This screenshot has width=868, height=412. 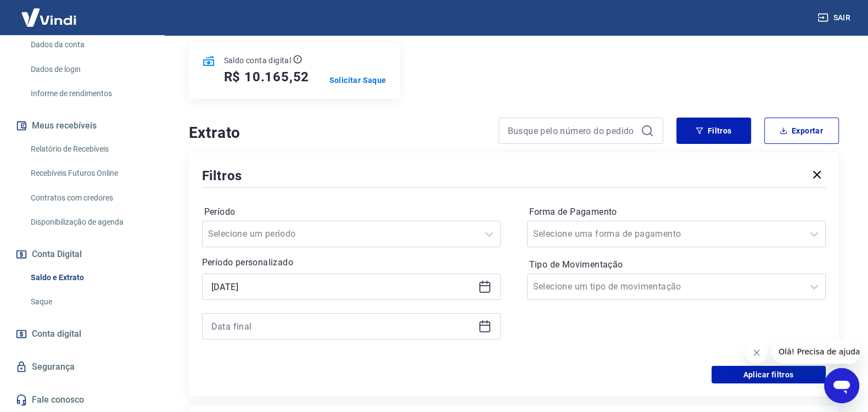 I want to click on p: Saldo conta digital, so click(x=258, y=61).